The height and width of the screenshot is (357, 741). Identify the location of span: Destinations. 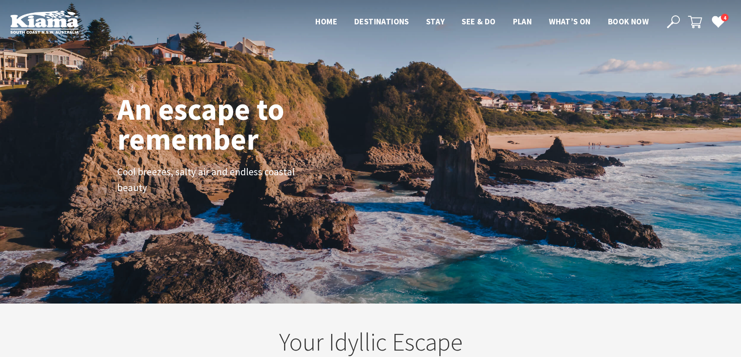
(382, 21).